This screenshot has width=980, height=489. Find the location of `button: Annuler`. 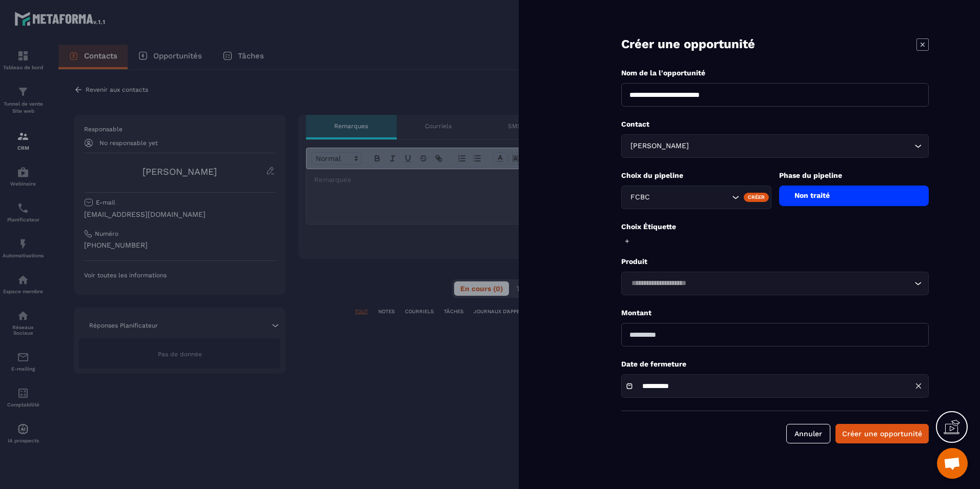

button: Annuler is located at coordinates (808, 433).